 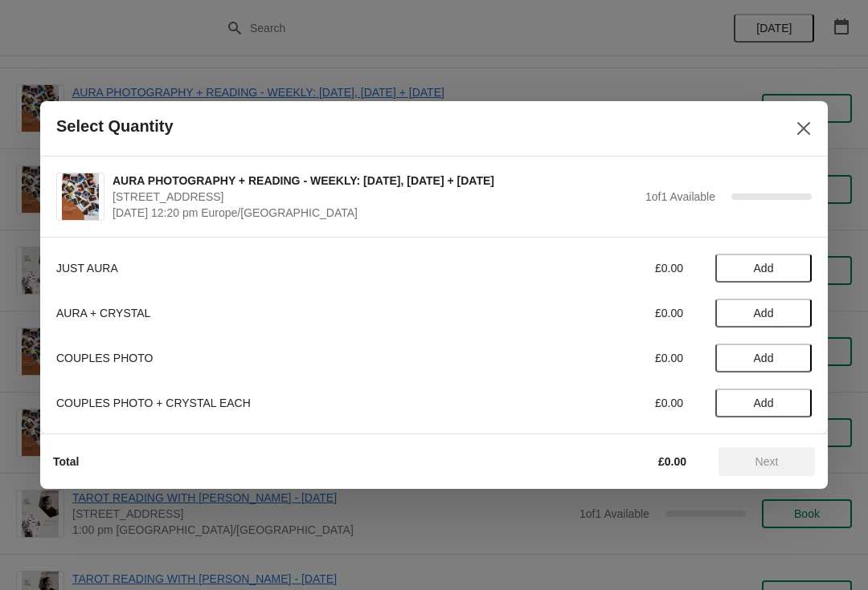 I want to click on button: Close, so click(x=803, y=129).